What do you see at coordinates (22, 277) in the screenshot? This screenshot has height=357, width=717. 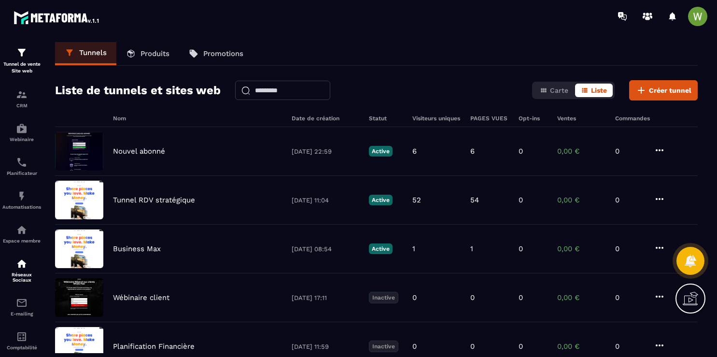 I see `p: Réseaux Sociaux` at bounding box center [22, 277].